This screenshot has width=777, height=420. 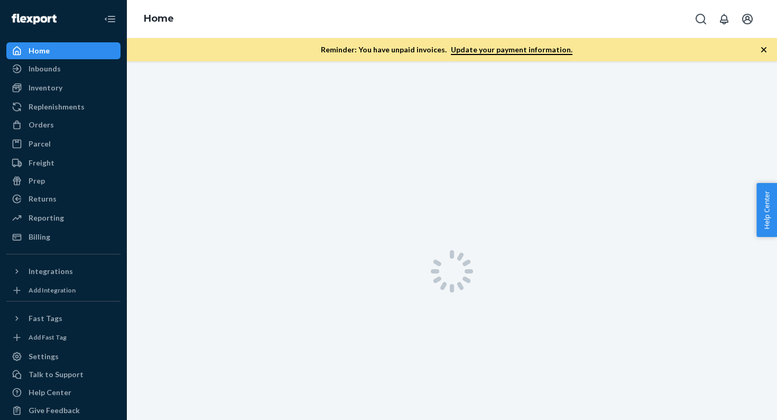 I want to click on span: Help Center, so click(x=766, y=210).